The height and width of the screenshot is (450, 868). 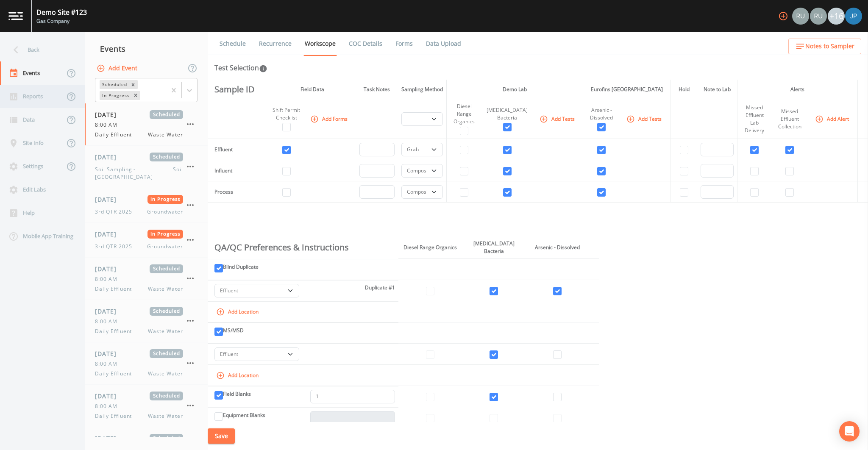 I want to click on a: Forms, so click(x=404, y=44).